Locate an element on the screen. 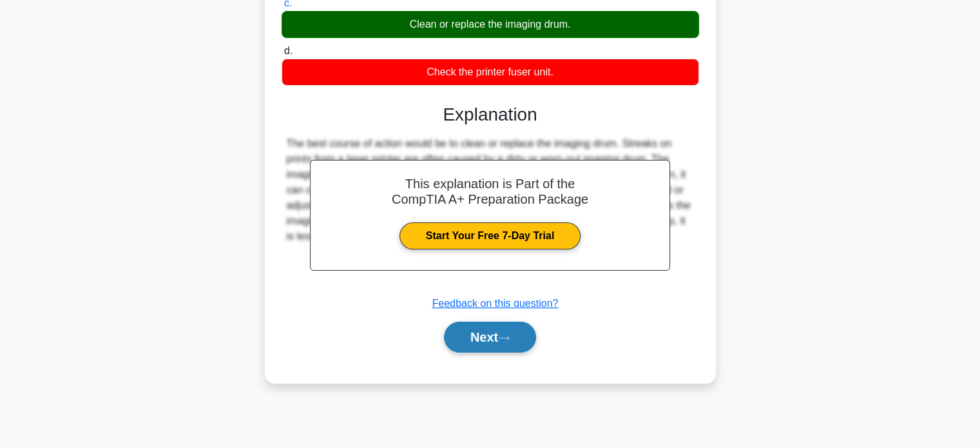  a: Feedback on this question? is located at coordinates (495, 303).